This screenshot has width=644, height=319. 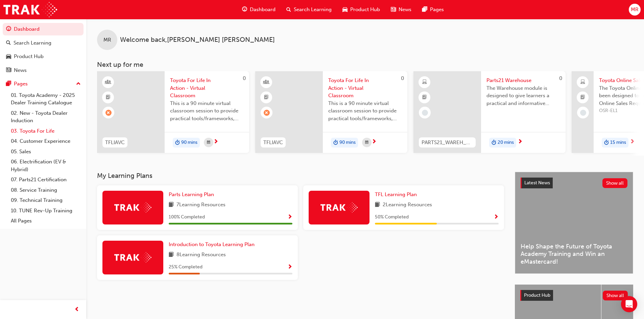 What do you see at coordinates (405, 10) in the screenshot?
I see `span: News` at bounding box center [405, 10].